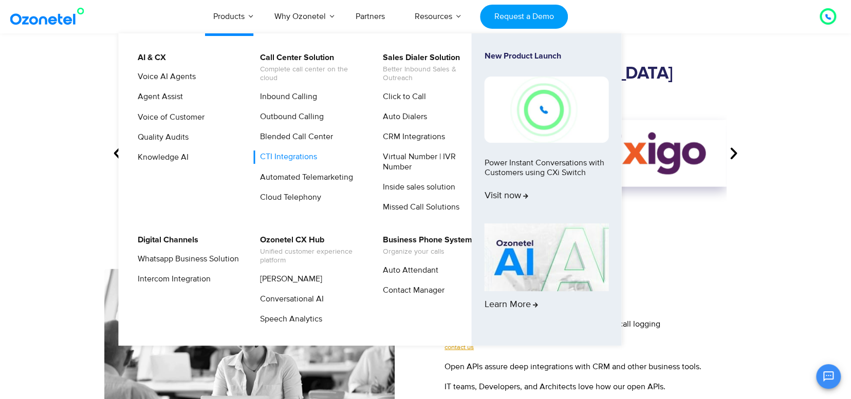  What do you see at coordinates (286, 97) in the screenshot?
I see `a: Inbound Calling` at bounding box center [286, 97].